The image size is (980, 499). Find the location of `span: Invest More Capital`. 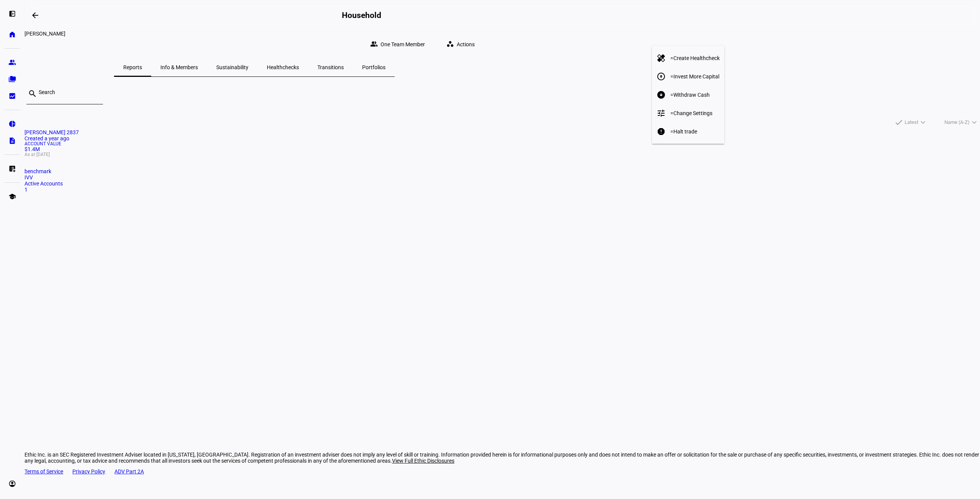

span: Invest More Capital is located at coordinates (696, 76).